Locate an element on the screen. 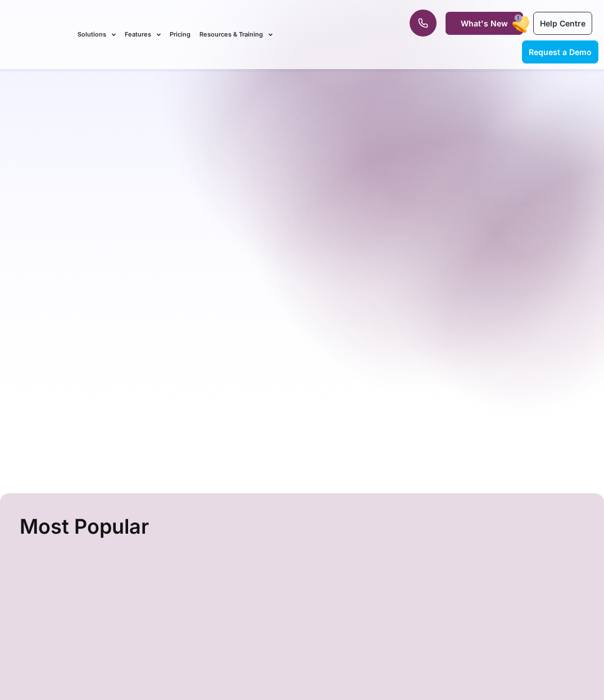 Image resolution: width=604 pixels, height=700 pixels. a: Pricing is located at coordinates (180, 35).